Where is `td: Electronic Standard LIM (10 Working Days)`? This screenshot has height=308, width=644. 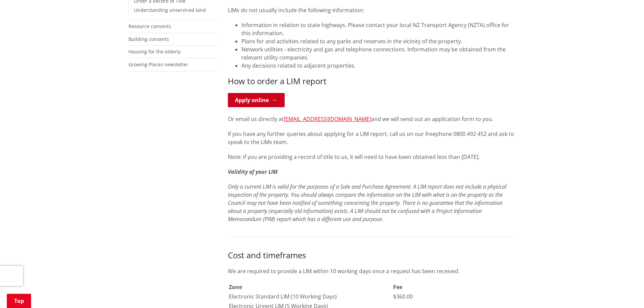 td: Electronic Standard LIM (10 Working Days) is located at coordinates (311, 297).